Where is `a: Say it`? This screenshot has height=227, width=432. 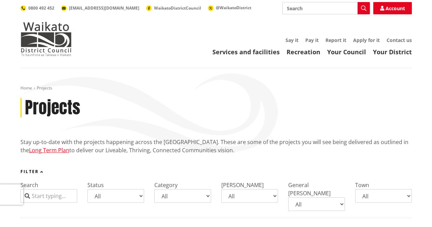 a: Say it is located at coordinates (292, 40).